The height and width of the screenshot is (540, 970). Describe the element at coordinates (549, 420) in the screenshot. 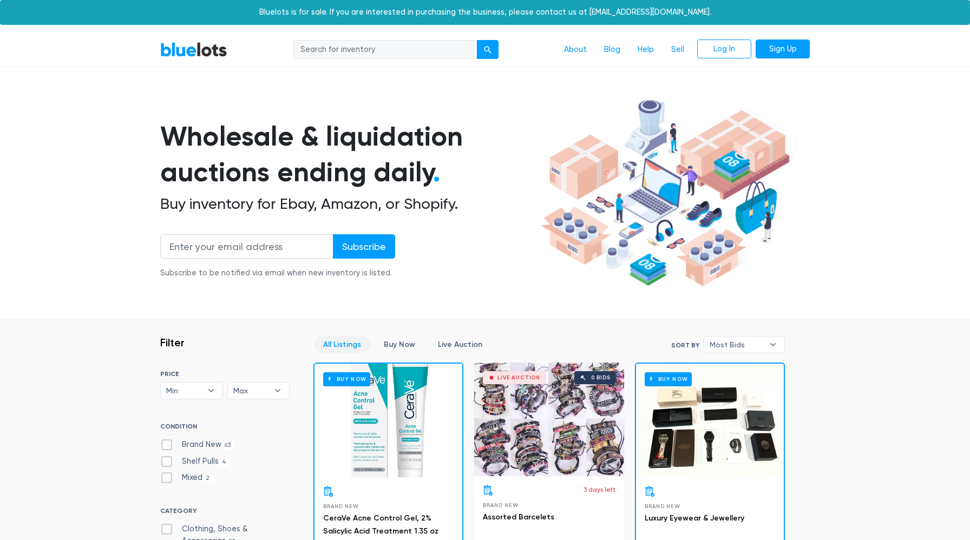

I see `a: Live Auction 0 bids` at that location.